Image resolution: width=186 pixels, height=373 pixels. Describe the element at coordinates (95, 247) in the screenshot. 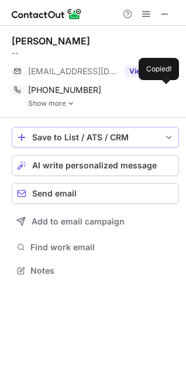

I see `button: Find work email` at that location.